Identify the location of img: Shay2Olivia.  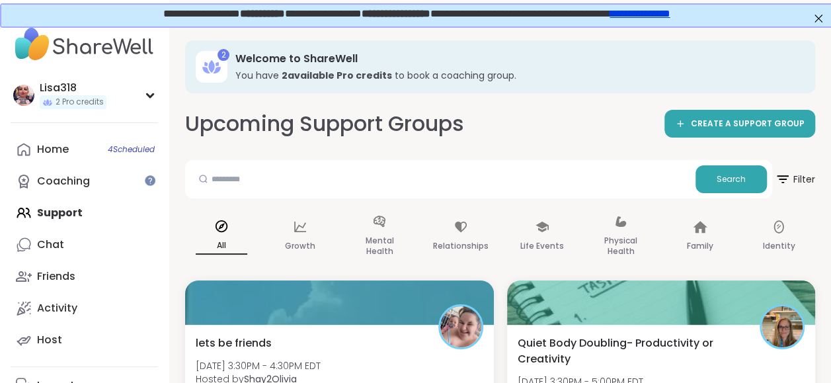
(461, 326).